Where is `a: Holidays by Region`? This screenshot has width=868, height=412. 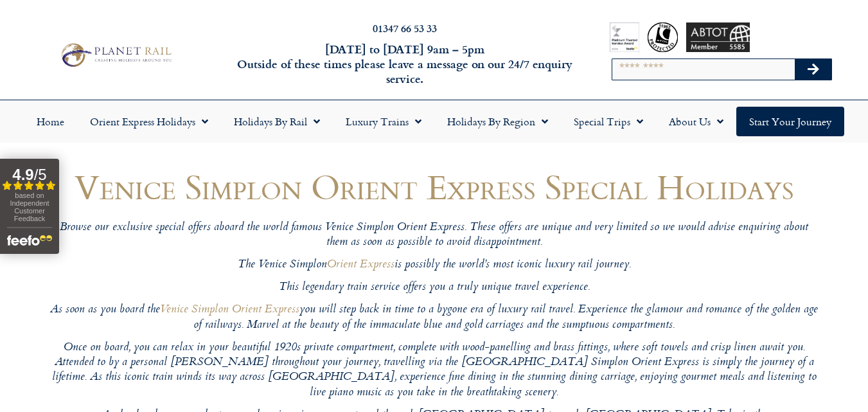
a: Holidays by Region is located at coordinates (498, 122).